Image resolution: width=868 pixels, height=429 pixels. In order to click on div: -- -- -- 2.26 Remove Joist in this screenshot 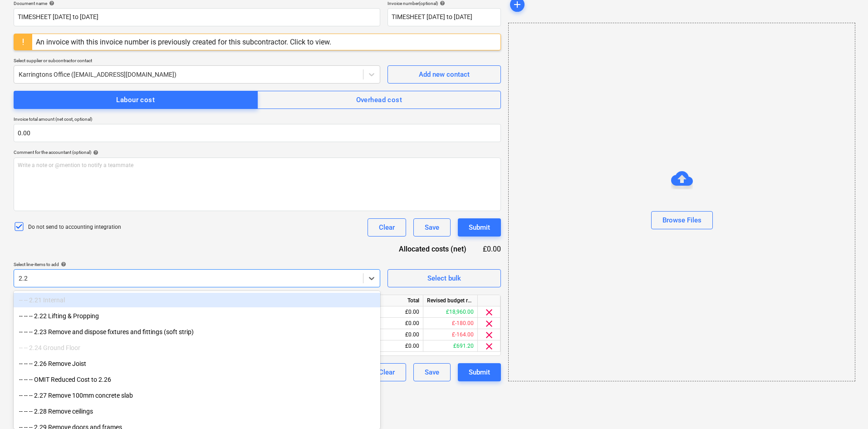, I will do `click(197, 363)`.